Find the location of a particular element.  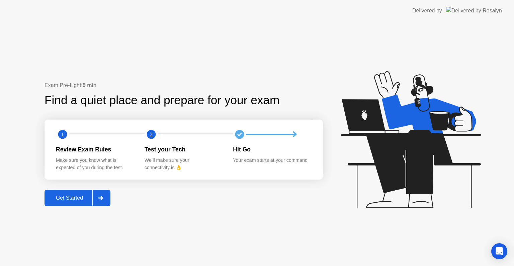

div: Test your Tech is located at coordinates (183, 149).